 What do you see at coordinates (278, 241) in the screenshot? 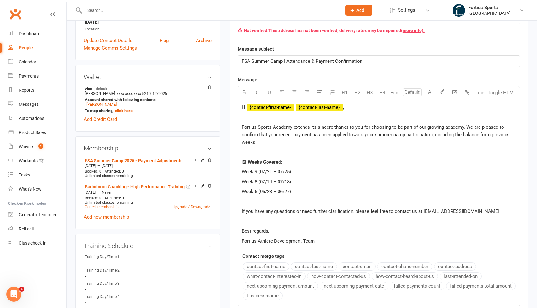
I see `span: Fortius Athlete Development Team` at bounding box center [278, 241].